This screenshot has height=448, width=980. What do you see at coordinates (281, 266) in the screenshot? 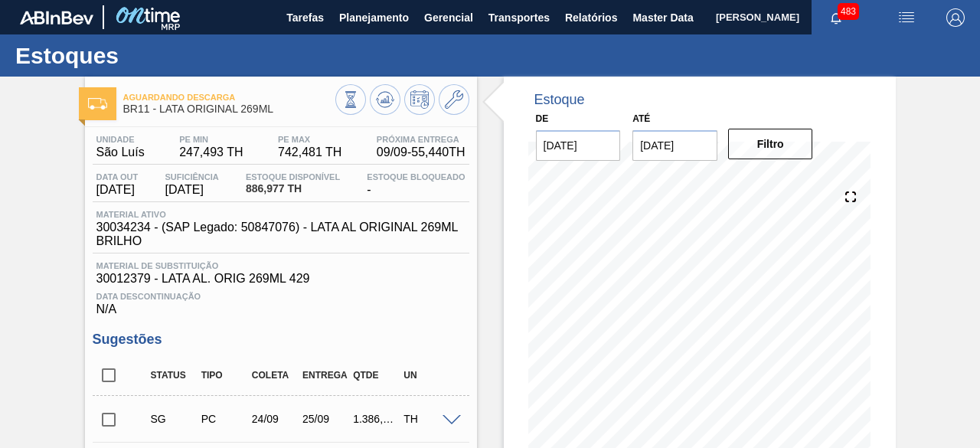
I see `span: Material de Substituição` at bounding box center [281, 266].